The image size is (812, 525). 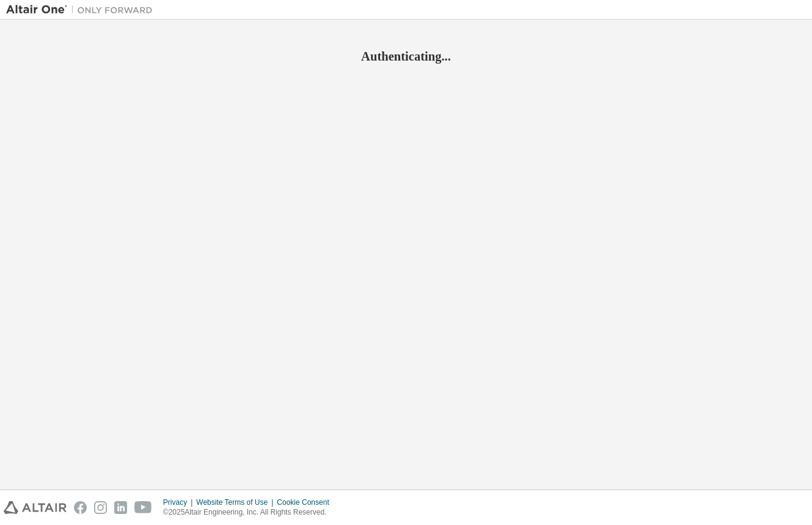 What do you see at coordinates (406, 56) in the screenshot?
I see `h2: Authenticating...` at bounding box center [406, 56].